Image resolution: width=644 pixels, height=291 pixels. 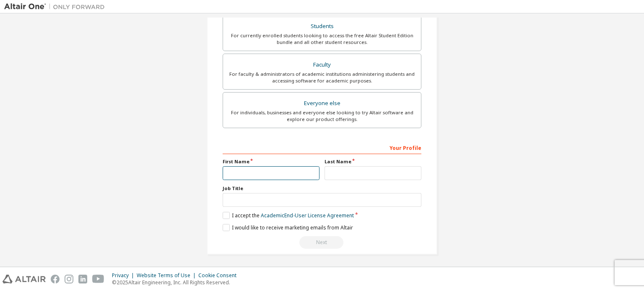 What do you see at coordinates (167, 276) in the screenshot?
I see `div: Website Terms of Use` at bounding box center [167, 276].